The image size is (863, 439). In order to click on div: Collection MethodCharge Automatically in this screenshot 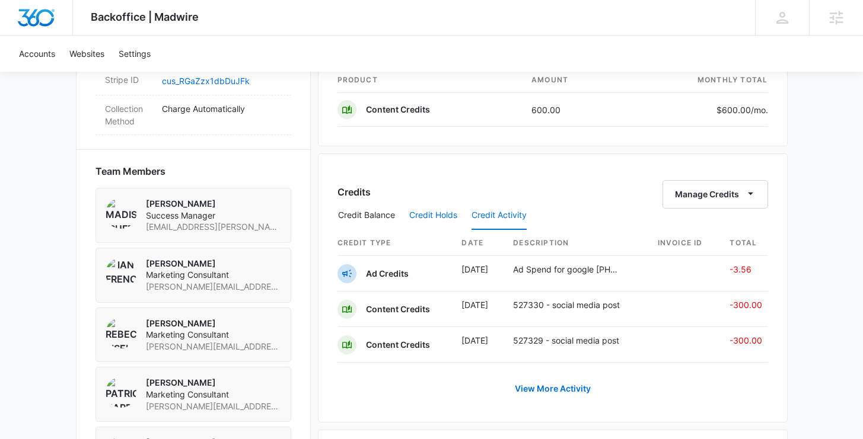, I will do `click(193, 115)`.